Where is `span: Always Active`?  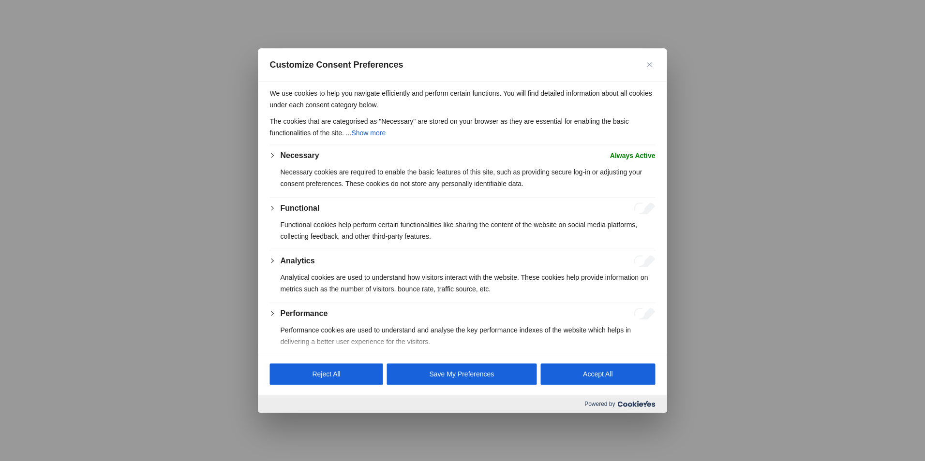 span: Always Active is located at coordinates (633, 156).